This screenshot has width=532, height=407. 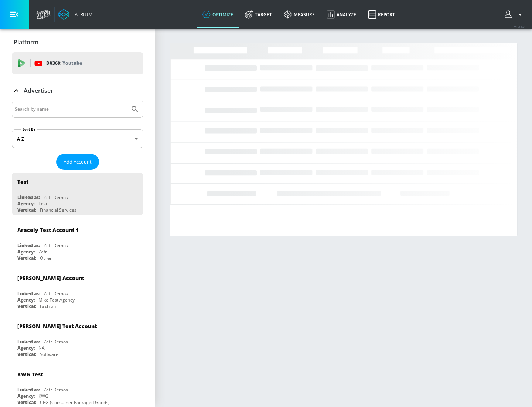 I want to click on a: measure, so click(x=300, y=15).